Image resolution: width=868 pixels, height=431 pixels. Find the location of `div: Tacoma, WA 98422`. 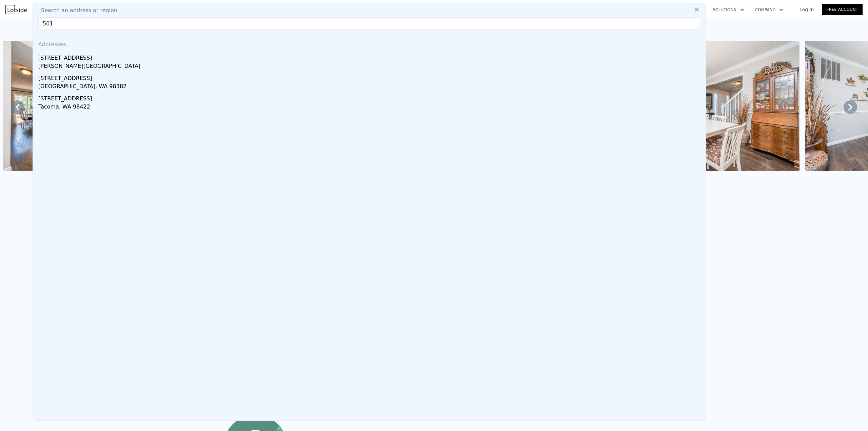

div: Tacoma, WA 98422 is located at coordinates (371, 108).